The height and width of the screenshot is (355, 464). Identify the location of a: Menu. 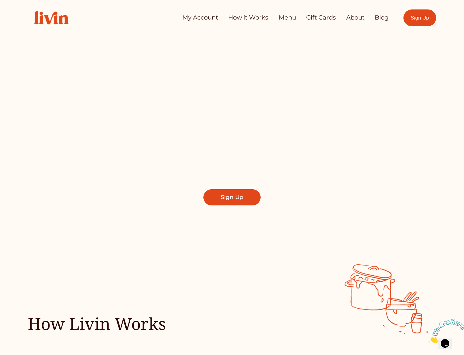
(287, 18).